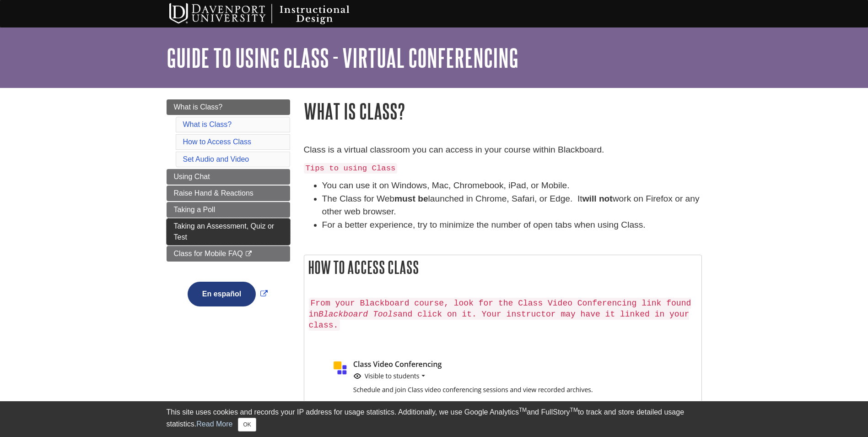 Image resolution: width=868 pixels, height=437 pixels. I want to click on a: Set Audio and Video, so click(216, 159).